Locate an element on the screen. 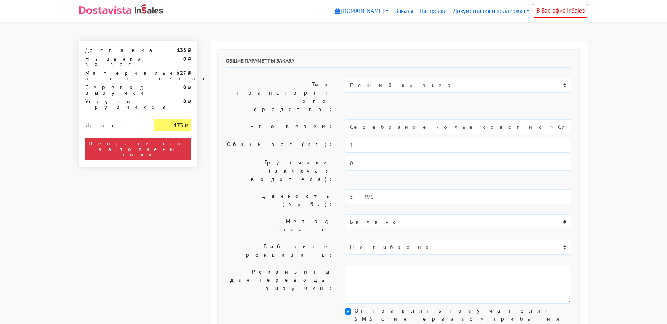 This screenshot has height=324, width=667. div: Итого is located at coordinates (114, 124).